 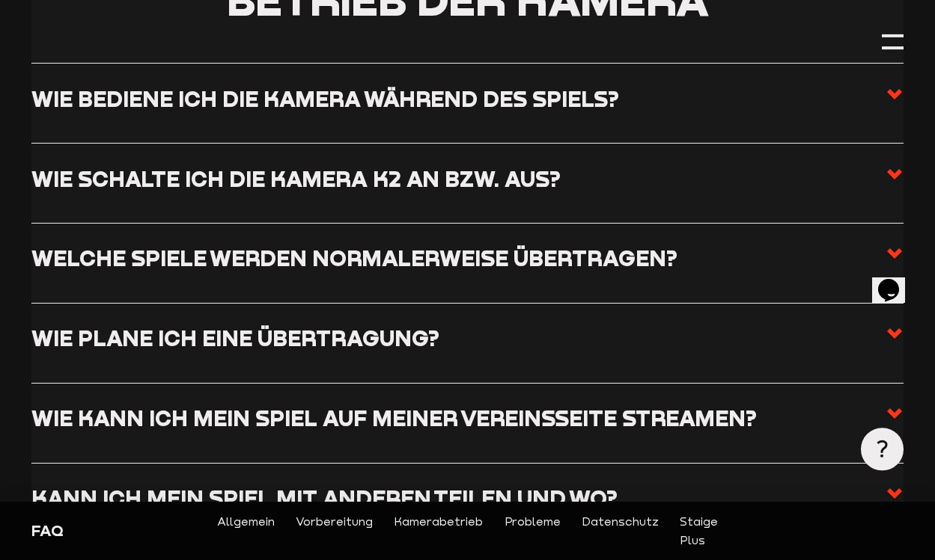 I want to click on h3: Wie schalte ich die Kamera K2 an bzw. aus?, so click(x=296, y=178).